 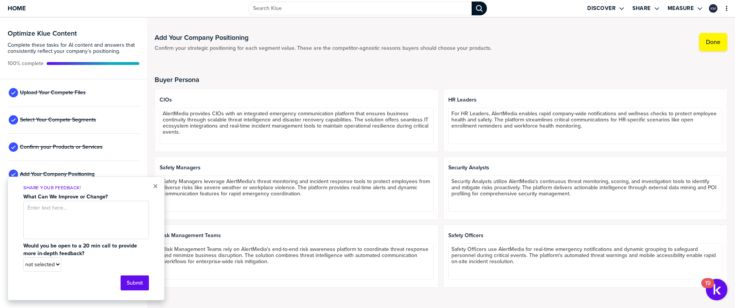 I want to click on h2: Buyer Persona, so click(x=441, y=80).